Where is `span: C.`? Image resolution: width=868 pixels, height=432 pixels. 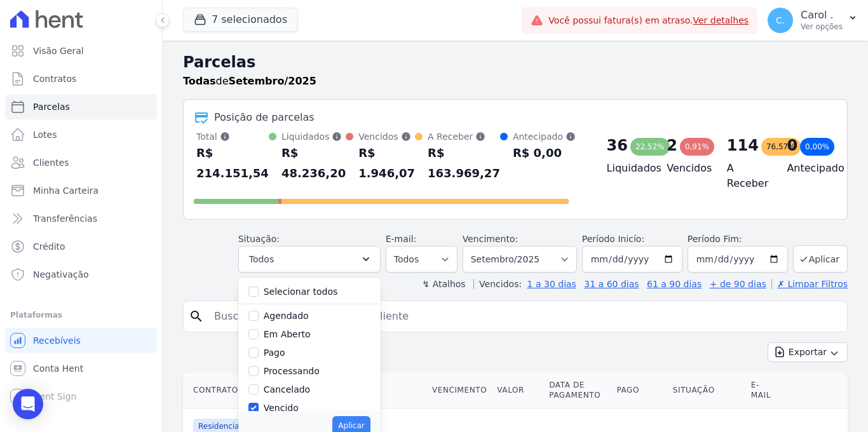
span: C. is located at coordinates (780, 20).